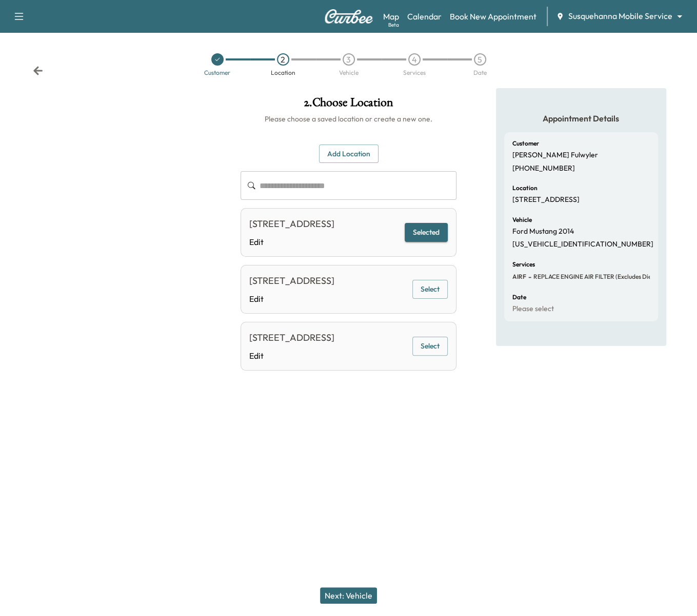  I want to click on div: 3, so click(349, 60).